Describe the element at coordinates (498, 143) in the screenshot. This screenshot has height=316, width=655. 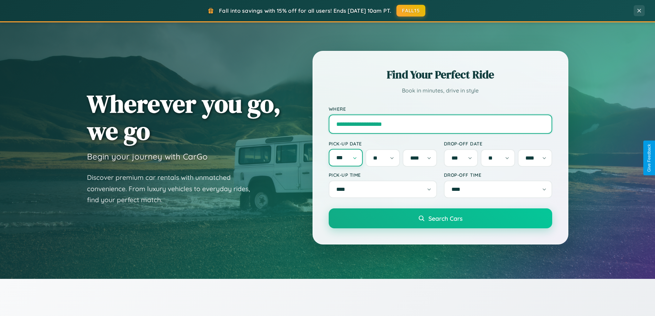
I see `label: Drop-off Date` at that location.